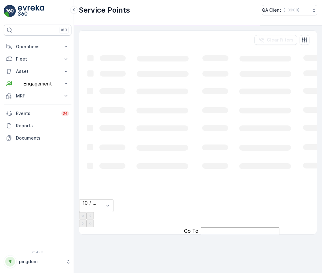  I want to click on span: v 1.49.3, so click(37, 252).